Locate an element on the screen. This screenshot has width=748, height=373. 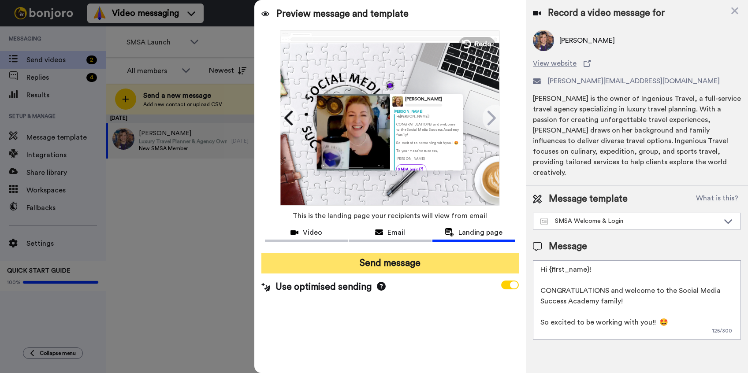
span: Use optimised sending is located at coordinates (323, 287).